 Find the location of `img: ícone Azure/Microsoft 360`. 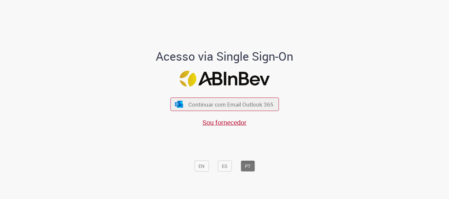

img: ícone Azure/Microsoft 360 is located at coordinates (179, 104).